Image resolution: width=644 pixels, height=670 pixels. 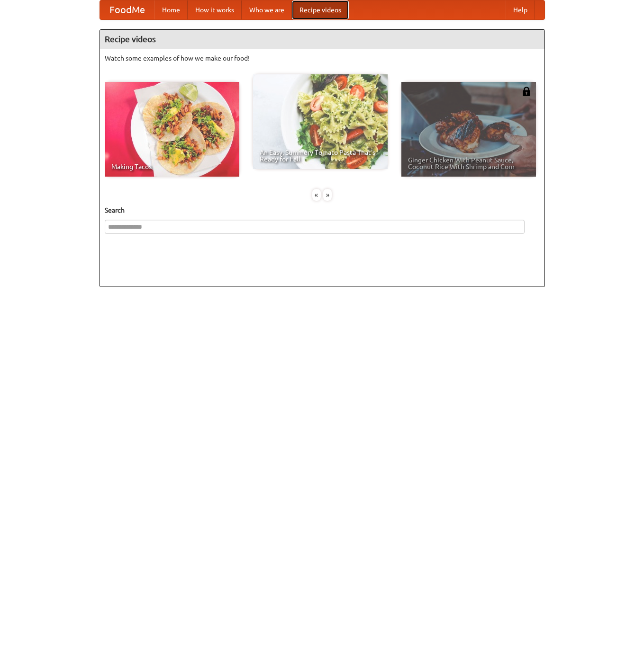 What do you see at coordinates (171, 10) in the screenshot?
I see `a: Home` at bounding box center [171, 10].